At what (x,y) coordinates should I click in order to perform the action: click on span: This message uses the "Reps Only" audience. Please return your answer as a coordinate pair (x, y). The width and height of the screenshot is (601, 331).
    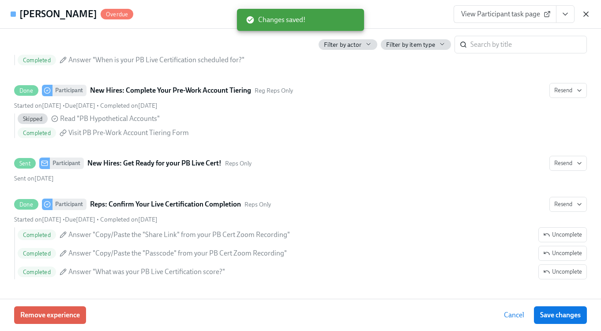
    Looking at the image, I should click on (238, 163).